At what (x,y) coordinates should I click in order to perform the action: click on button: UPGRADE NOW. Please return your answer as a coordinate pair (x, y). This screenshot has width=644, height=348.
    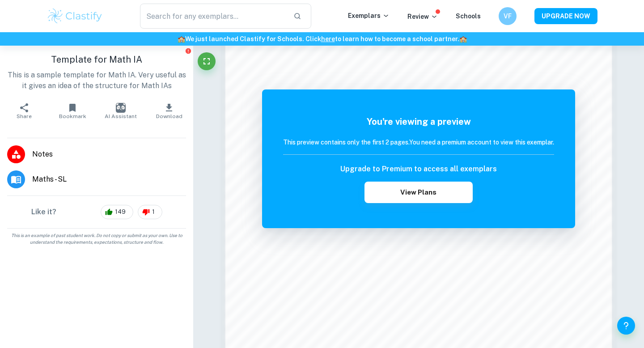
    Looking at the image, I should click on (566, 16).